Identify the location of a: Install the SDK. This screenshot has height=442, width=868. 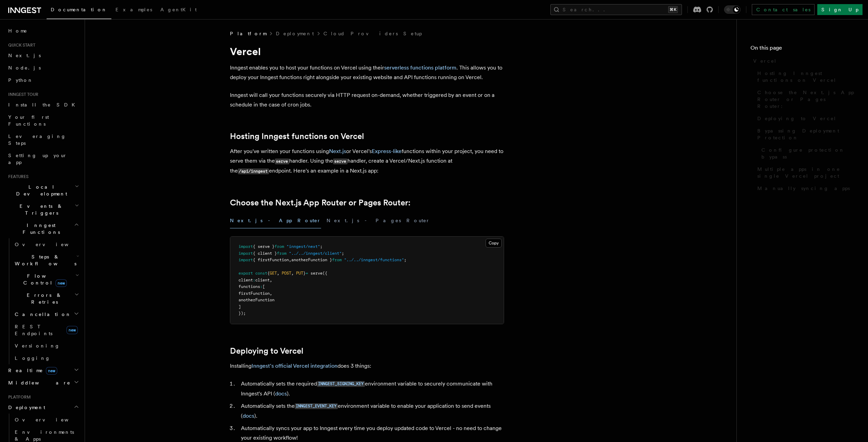
(43, 105).